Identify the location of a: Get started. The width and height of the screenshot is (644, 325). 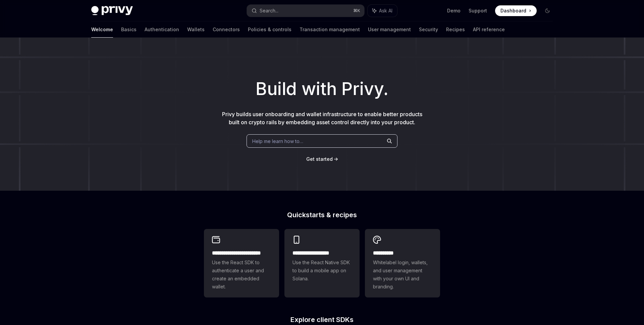
(319, 159).